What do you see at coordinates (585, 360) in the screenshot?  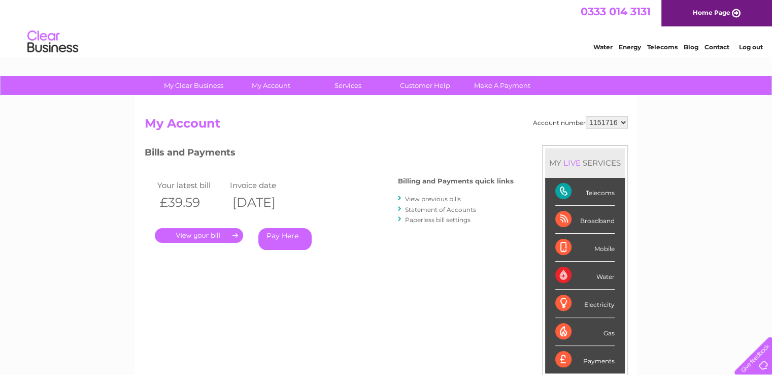 I see `div: Payments` at bounding box center [585, 360].